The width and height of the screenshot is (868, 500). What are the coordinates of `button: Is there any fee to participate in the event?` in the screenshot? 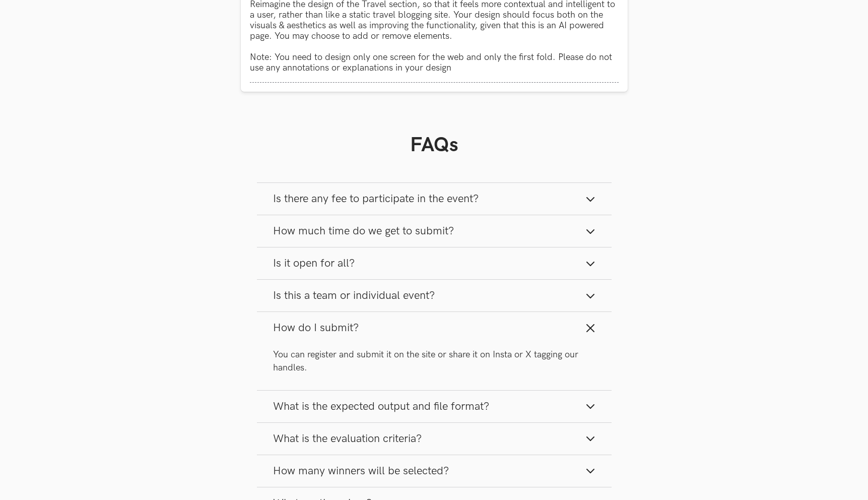 It's located at (434, 199).